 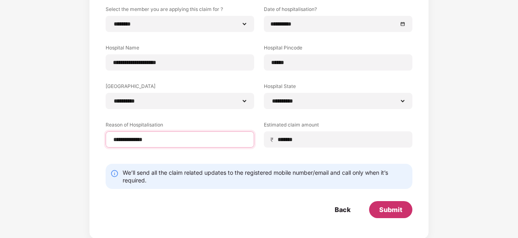 What do you see at coordinates (338, 87) in the screenshot?
I see `label: Hospital State` at bounding box center [338, 87].